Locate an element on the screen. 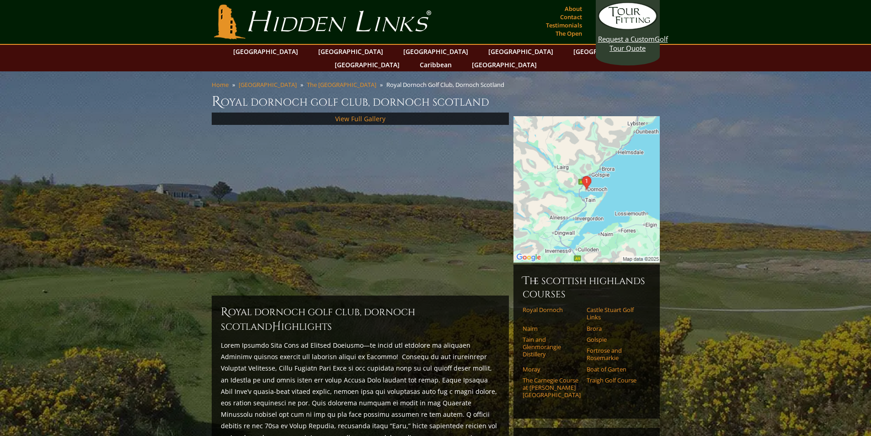 This screenshot has height=436, width=871. a: Fortrose and Rosemarkie is located at coordinates (615, 354).